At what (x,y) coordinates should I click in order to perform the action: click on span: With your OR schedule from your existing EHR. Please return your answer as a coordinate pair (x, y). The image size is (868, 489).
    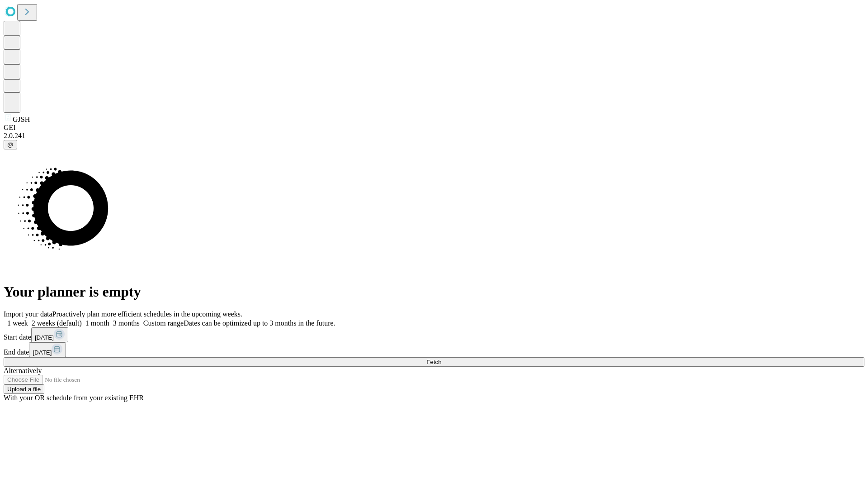
    Looking at the image, I should click on (74, 397).